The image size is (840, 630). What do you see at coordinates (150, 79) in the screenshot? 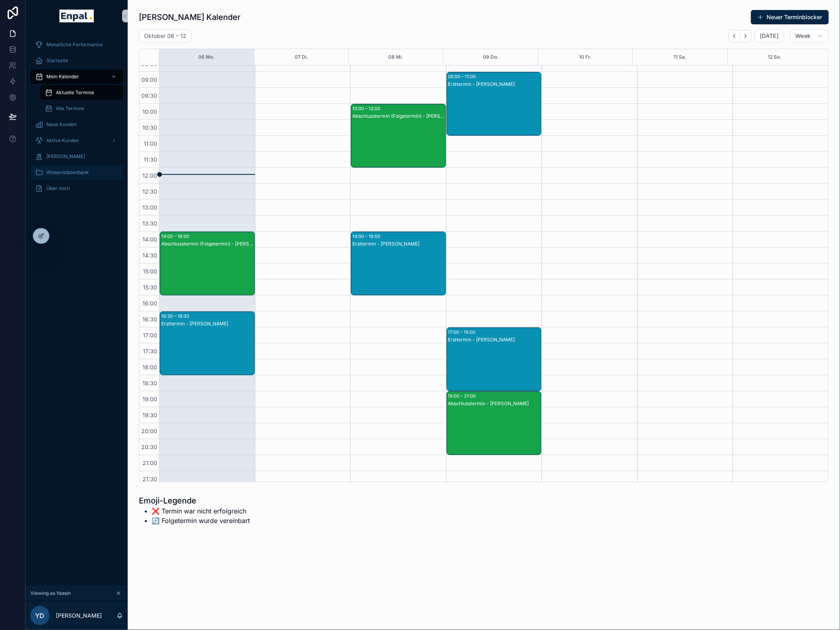
I see `span: 09:00` at bounding box center [150, 79].